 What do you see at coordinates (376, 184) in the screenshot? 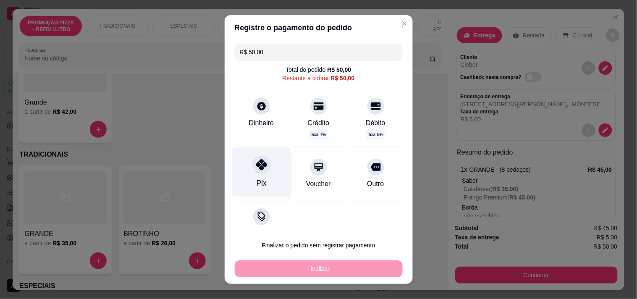
I see `div: Outro` at bounding box center [376, 184].